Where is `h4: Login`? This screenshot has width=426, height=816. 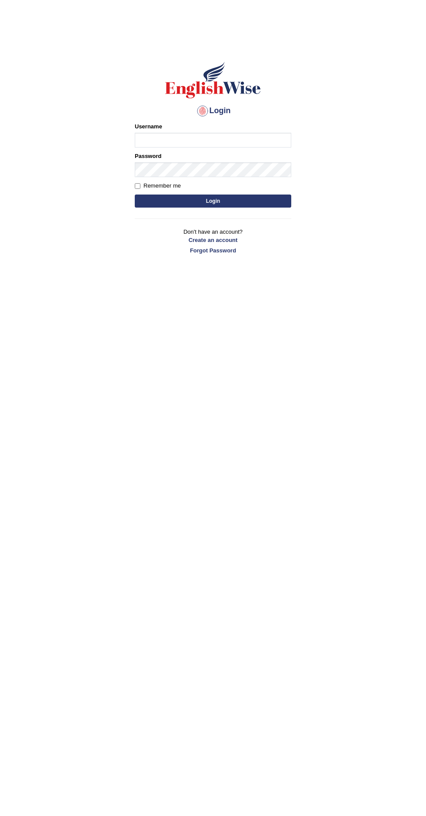
h4: Login is located at coordinates (213, 111).